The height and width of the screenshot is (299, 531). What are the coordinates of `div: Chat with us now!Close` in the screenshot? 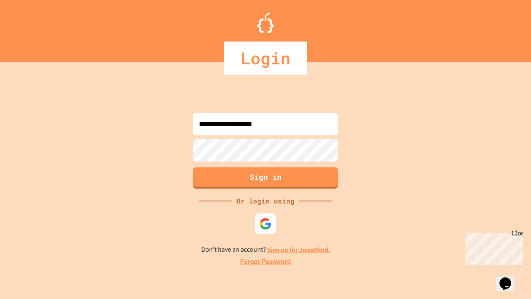 It's located at (30, 28).